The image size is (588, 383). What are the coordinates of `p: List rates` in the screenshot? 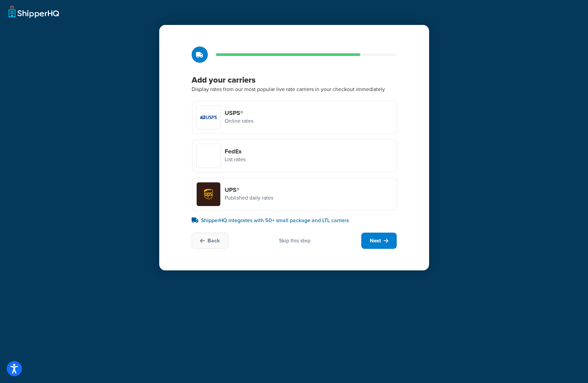 It's located at (235, 160).